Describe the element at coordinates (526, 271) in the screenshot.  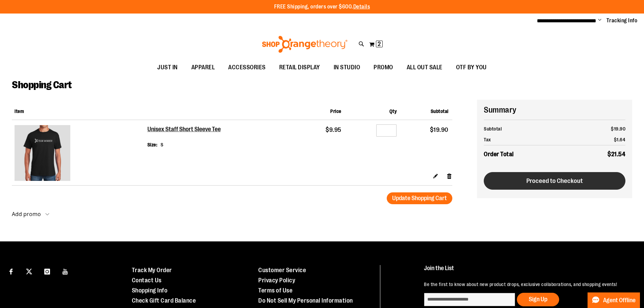
I see `h4: Join the List` at that location.